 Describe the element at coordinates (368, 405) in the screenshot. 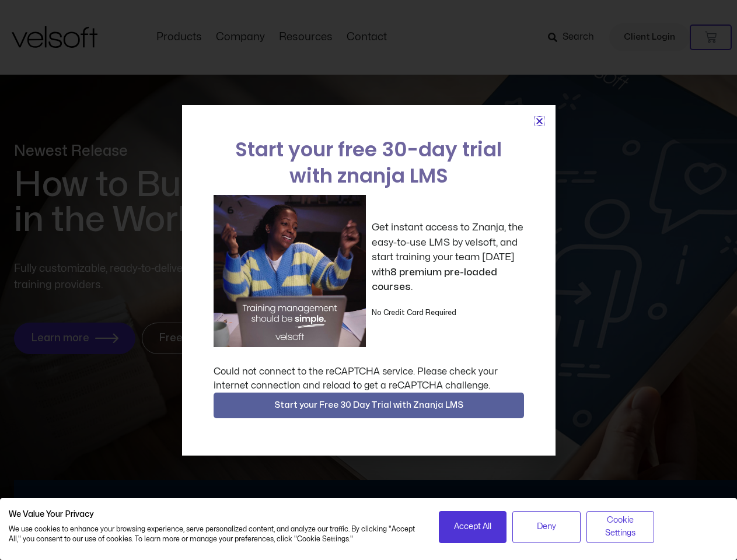

I see `button: Start your Free 30 Day Trial with Znanja LMS` at that location.